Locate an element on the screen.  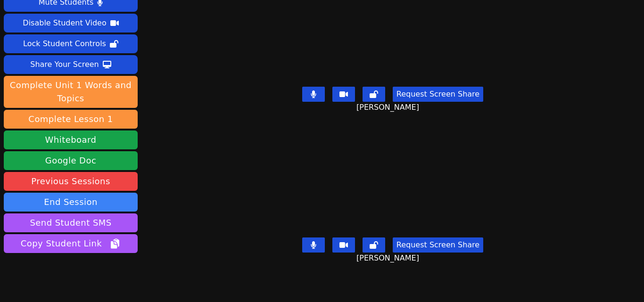
button: Copy Student Link is located at coordinates (71, 244).